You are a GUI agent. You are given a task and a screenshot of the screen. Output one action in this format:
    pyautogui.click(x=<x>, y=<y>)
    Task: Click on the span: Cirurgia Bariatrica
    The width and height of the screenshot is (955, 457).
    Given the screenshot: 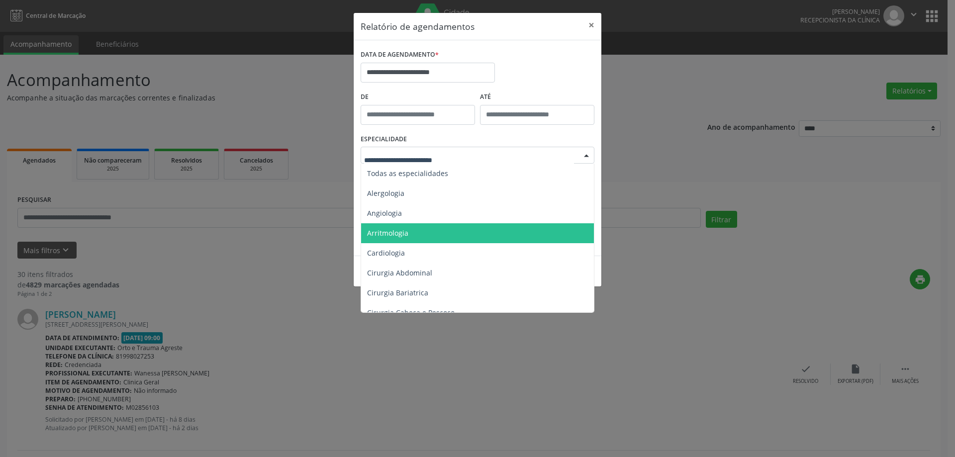 What is the action you would take?
    pyautogui.click(x=397, y=292)
    